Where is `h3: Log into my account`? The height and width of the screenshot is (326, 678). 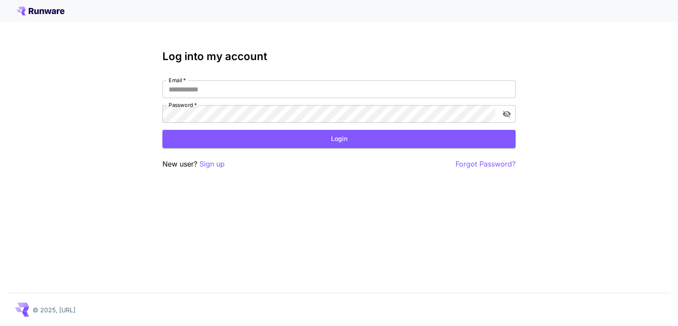
h3: Log into my account is located at coordinates (339, 56).